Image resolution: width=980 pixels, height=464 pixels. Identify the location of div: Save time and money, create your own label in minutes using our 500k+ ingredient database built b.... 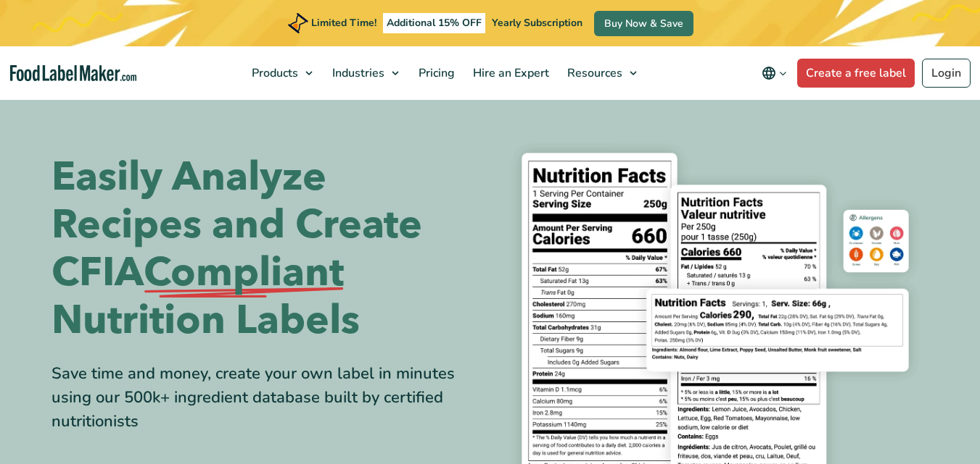
(266, 398).